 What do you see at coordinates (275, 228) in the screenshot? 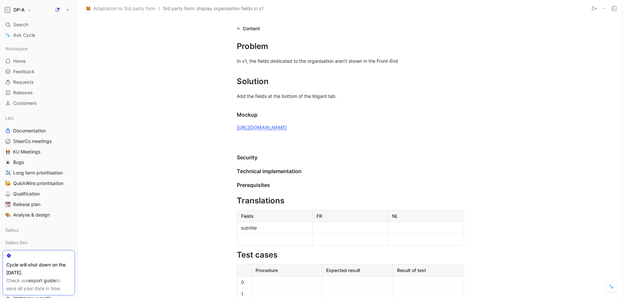
I see `div: subtitle` at bounding box center [275, 228].